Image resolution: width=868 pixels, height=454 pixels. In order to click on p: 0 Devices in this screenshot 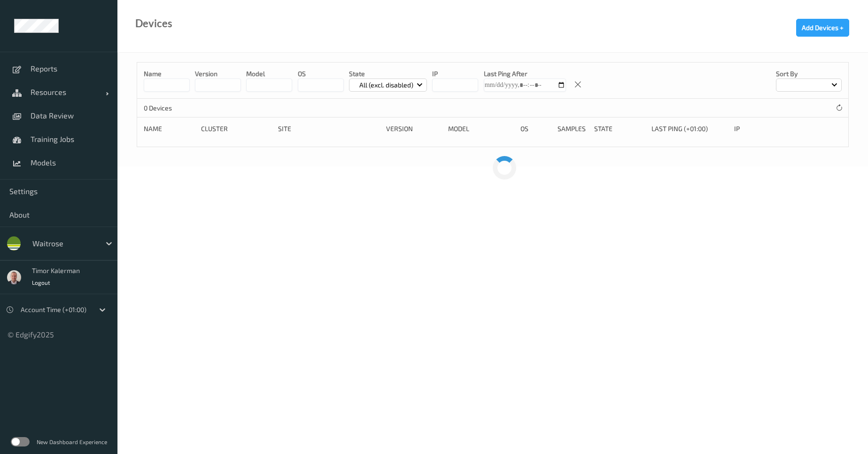, I will do `click(179, 108)`.